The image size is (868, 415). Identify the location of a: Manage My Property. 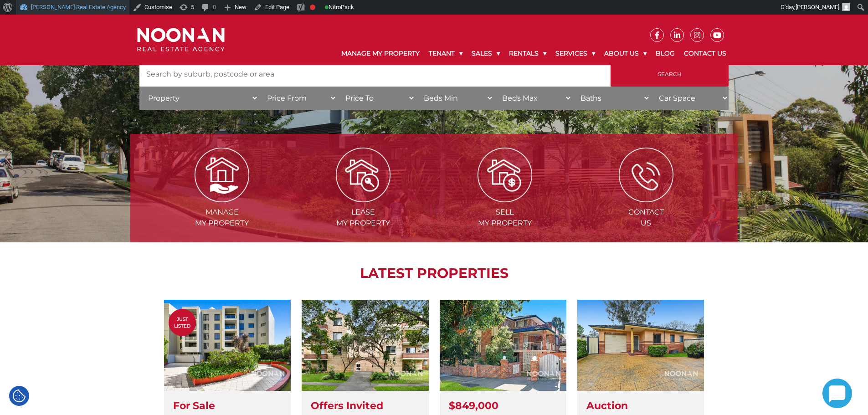
(380, 53).